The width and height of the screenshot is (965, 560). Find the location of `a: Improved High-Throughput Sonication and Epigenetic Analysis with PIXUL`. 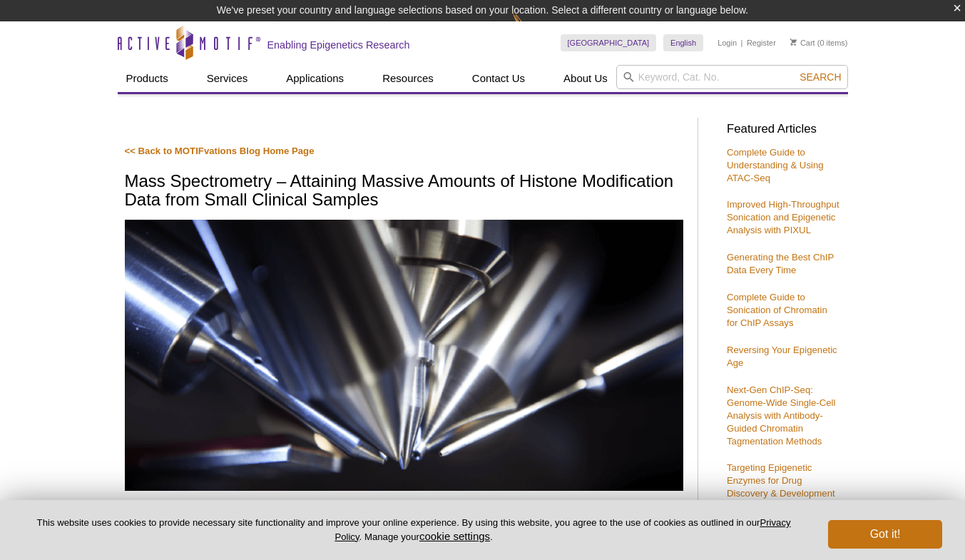

a: Improved High-Throughput Sonication and Epigenetic Analysis with PIXUL is located at coordinates (783, 217).